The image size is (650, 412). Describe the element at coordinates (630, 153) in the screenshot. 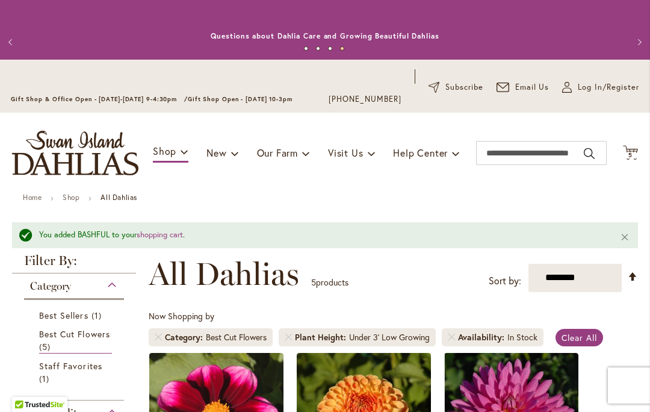

I see `button: 5` at that location.